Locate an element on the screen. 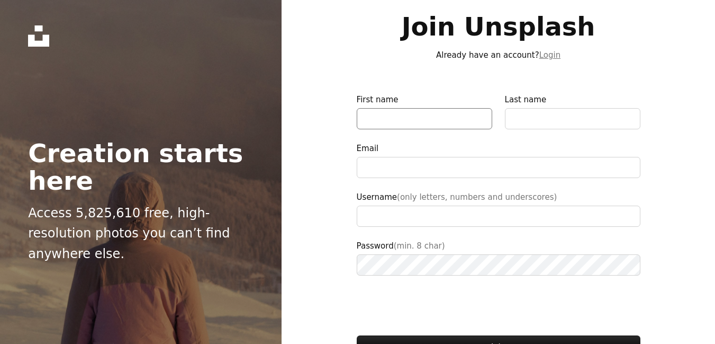  label: Password is located at coordinates (499, 257).